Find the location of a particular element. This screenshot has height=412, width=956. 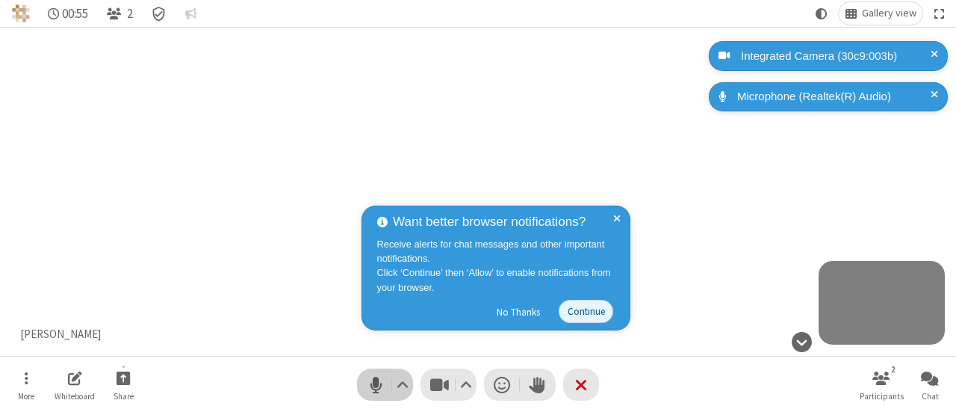

button: Open menu is located at coordinates (26, 384).